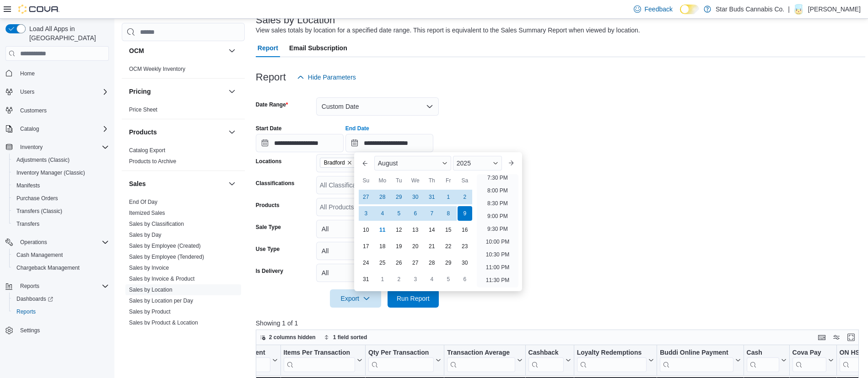  What do you see at coordinates (463, 163) in the screenshot?
I see `span: 2025` at bounding box center [463, 163].